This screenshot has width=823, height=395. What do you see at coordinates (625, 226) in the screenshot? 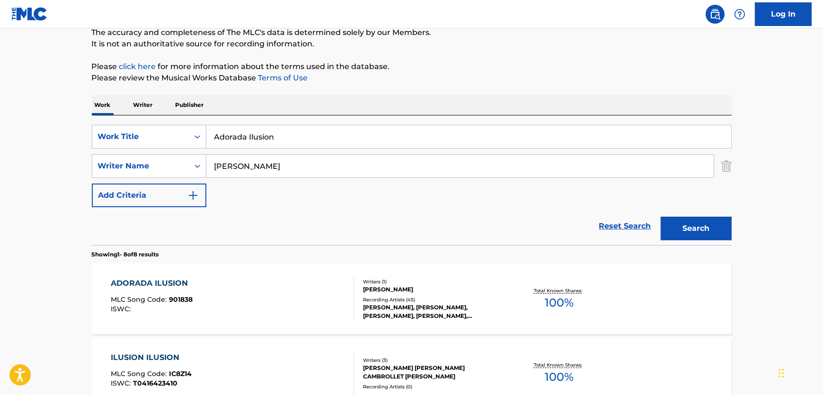
I see `a: Reset Search` at bounding box center [625, 226].